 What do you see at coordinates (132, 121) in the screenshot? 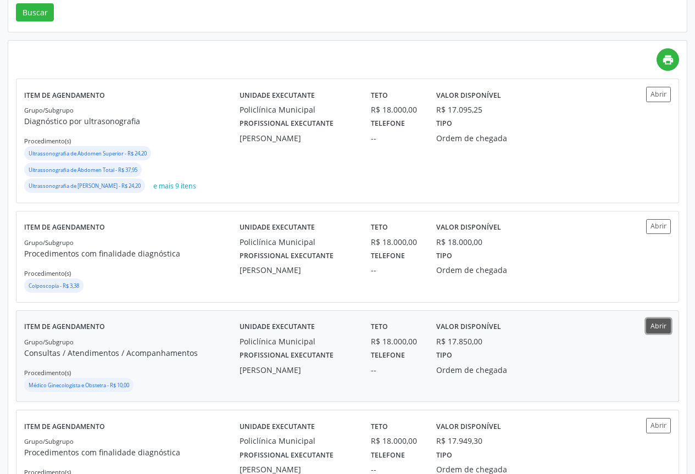
I see `p: Diagnóstico por ultrasonografia` at bounding box center [132, 121].